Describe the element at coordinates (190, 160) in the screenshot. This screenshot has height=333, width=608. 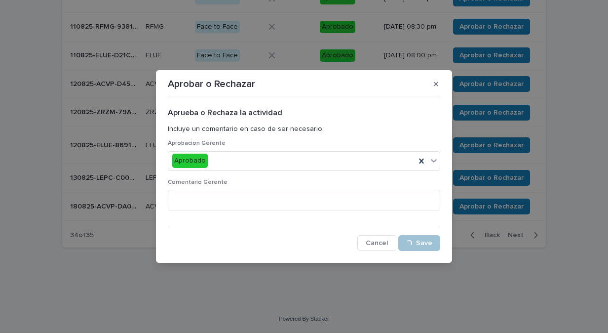
I see `div: Aprobado` at that location.